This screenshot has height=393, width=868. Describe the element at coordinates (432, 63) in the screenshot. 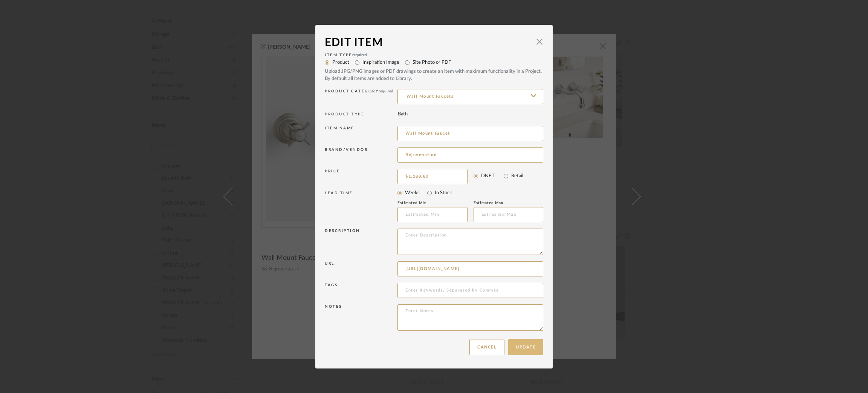

I see `label: Site Photo or PDF` at that location.